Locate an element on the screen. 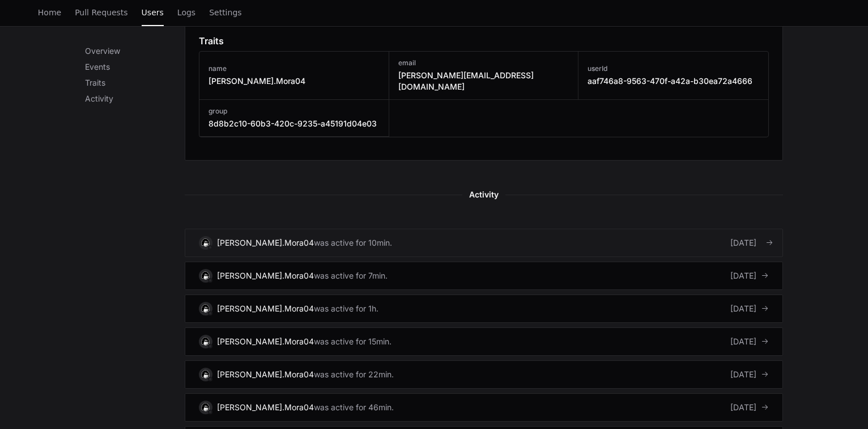 Image resolution: width=868 pixels, height=429 pixels. div: was active for 22min. is located at coordinates (354, 374).